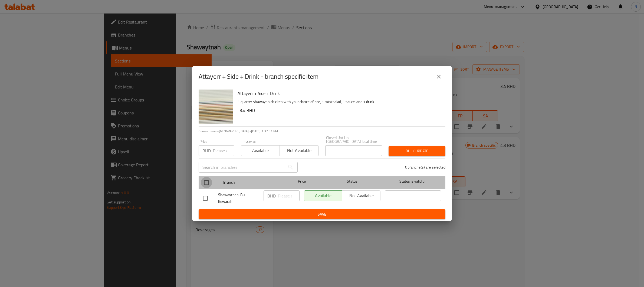  What do you see at coordinates (260, 151) in the screenshot?
I see `button: Available` at bounding box center [260, 151].